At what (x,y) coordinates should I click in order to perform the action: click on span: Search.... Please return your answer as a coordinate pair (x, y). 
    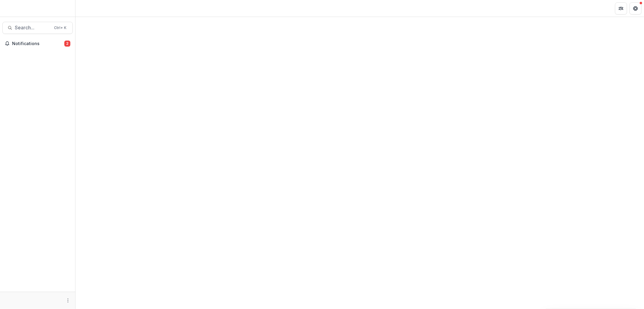
    Looking at the image, I should click on (33, 27).